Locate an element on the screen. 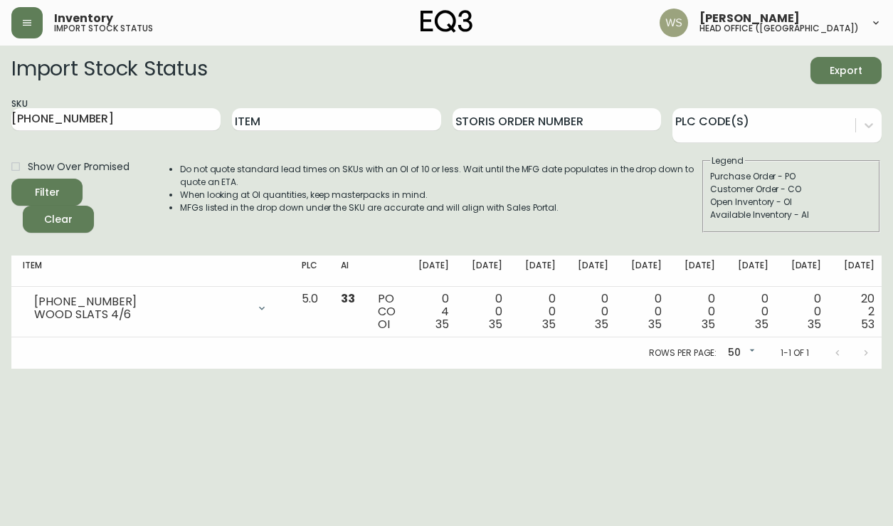 This screenshot has height=526, width=893. th: Item is located at coordinates (151, 271).